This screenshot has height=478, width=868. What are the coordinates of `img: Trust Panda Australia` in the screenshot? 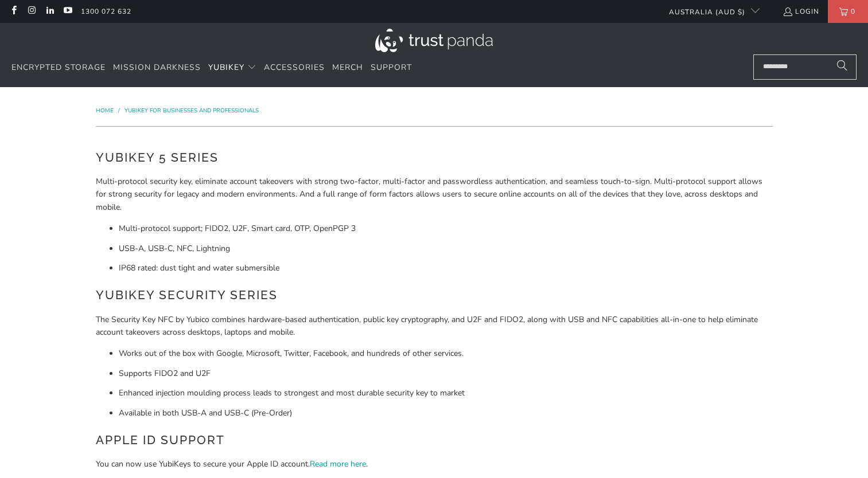 It's located at (434, 41).